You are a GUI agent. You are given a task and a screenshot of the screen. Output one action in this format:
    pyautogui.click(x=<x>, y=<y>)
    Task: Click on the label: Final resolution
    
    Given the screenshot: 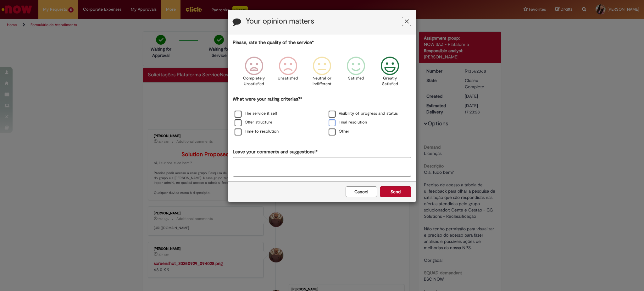 What is the action you would take?
    pyautogui.click(x=348, y=122)
    